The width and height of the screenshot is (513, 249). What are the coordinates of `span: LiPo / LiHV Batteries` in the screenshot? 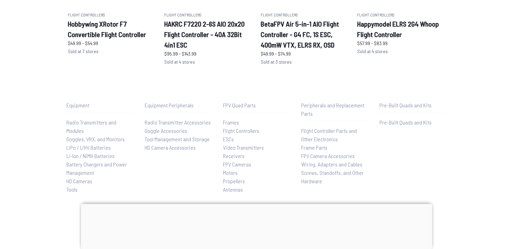 It's located at (88, 147).